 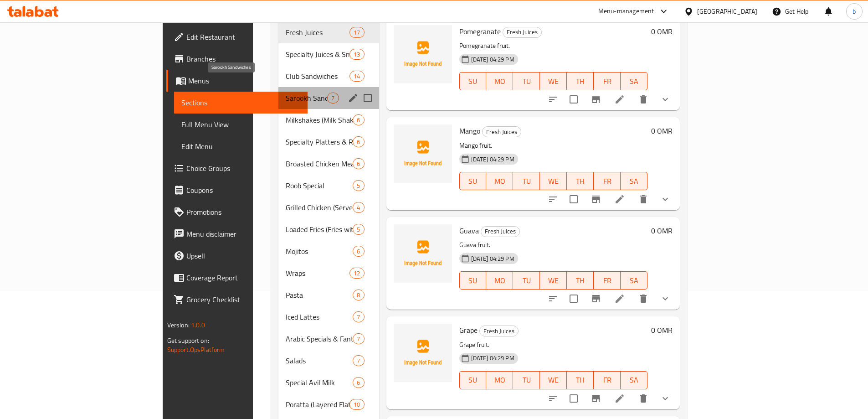 I want to click on span: Menus, so click(x=244, y=81).